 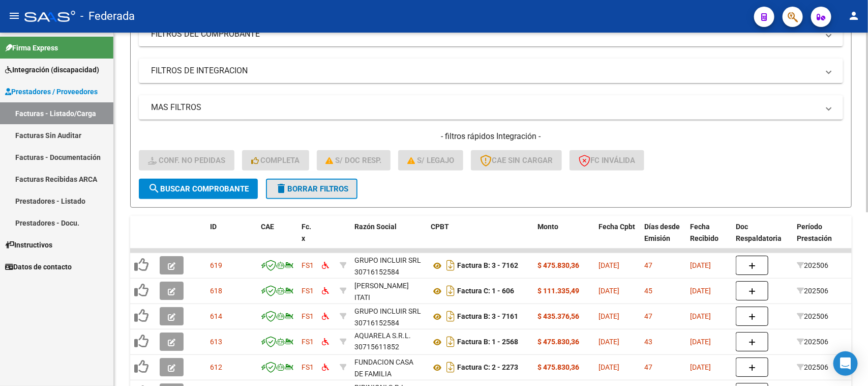 I want to click on span: Instructivos, so click(x=29, y=245).